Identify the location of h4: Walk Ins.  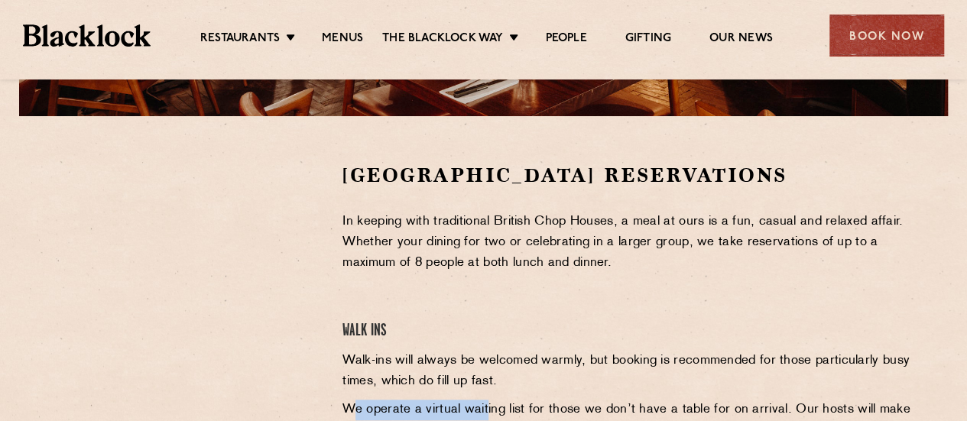
(635, 331).